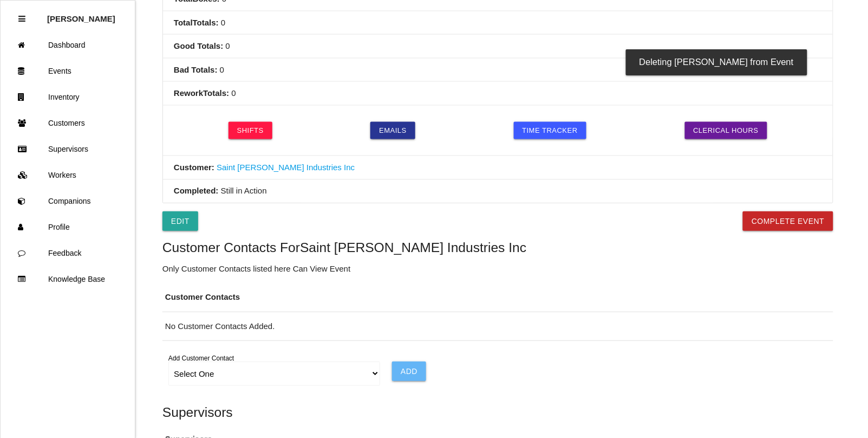 The width and height of the screenshot is (868, 438). What do you see at coordinates (68, 97) in the screenshot?
I see `a: Inventory` at bounding box center [68, 97].